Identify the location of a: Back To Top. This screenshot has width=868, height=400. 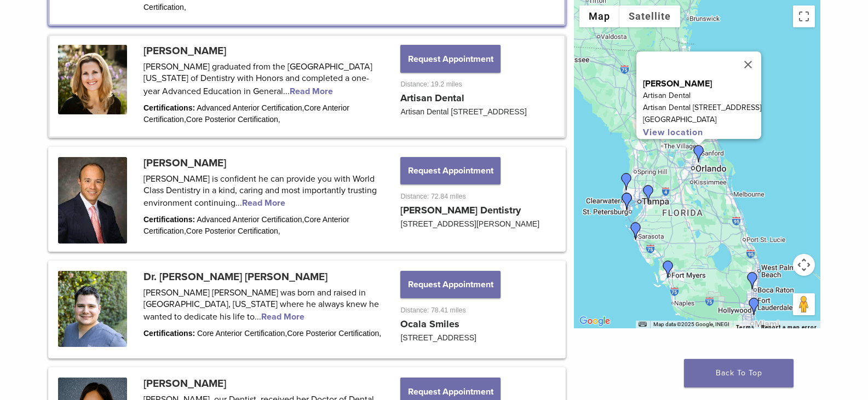
(739, 373).